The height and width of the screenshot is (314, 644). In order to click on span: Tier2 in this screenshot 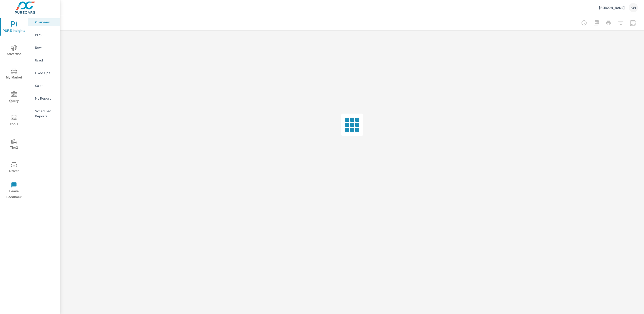, I will do `click(14, 144)`.